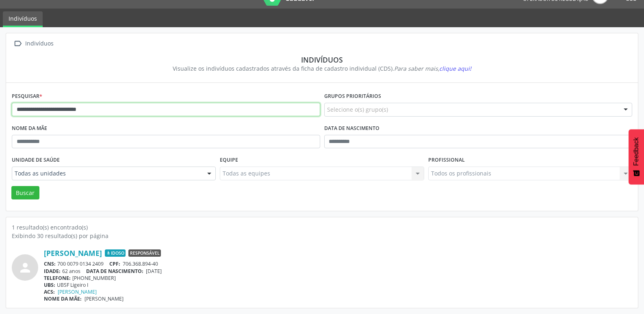  Describe the element at coordinates (455, 68) in the screenshot. I see `span: clique aqui!` at that location.